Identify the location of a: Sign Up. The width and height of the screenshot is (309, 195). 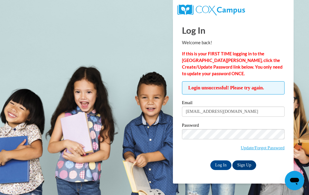
(244, 166).